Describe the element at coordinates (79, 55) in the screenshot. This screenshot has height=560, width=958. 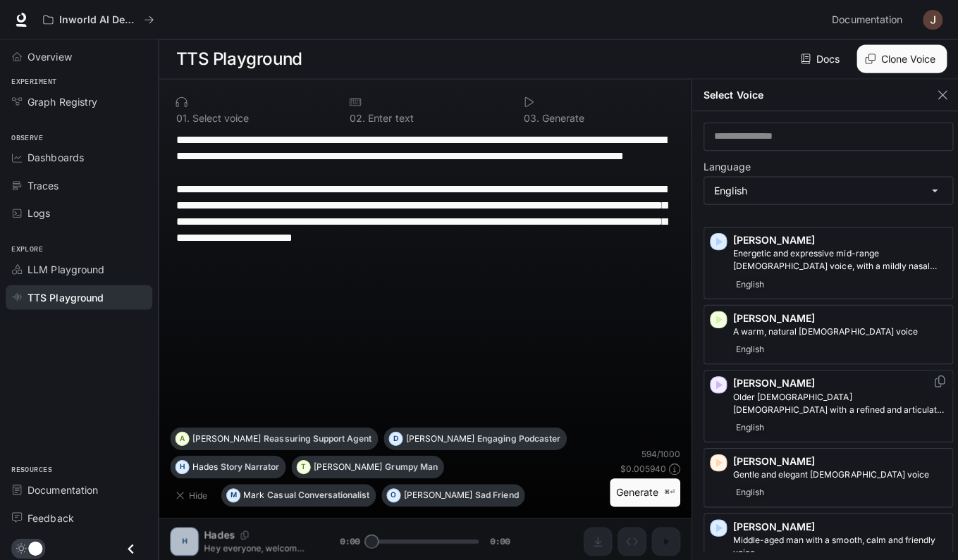
I see `a: Overview` at that location.